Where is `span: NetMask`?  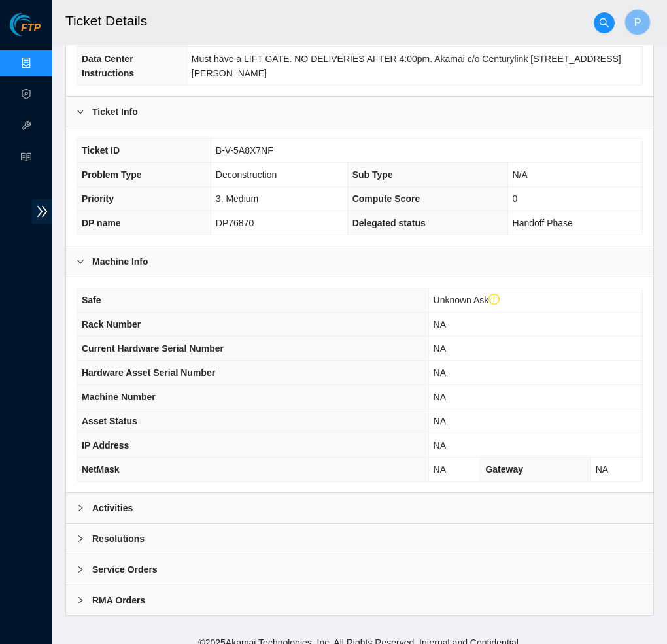
span: NetMask is located at coordinates (101, 469).